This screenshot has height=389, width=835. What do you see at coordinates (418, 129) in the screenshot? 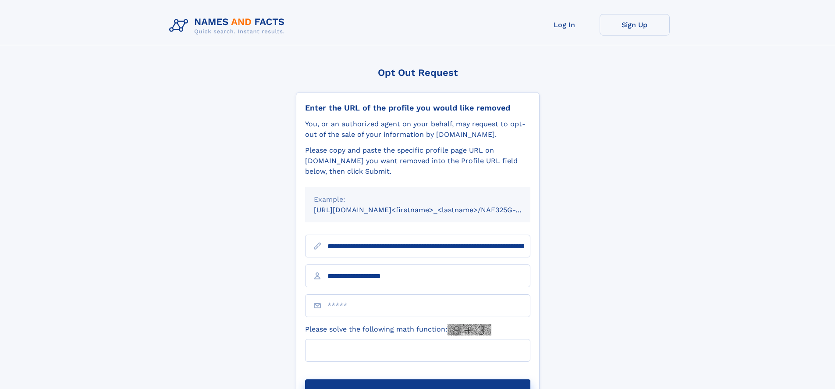
I see `div: You, or an authorized agent on your behalf, may request to opt-out of the sale of your informatio...` at bounding box center [418, 129].